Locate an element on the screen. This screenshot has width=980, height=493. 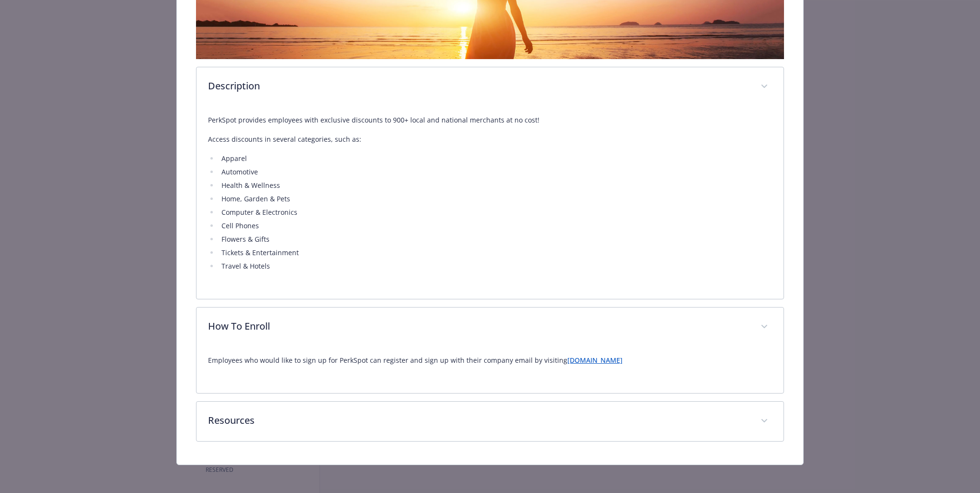
p: Resources is located at coordinates (478, 420).